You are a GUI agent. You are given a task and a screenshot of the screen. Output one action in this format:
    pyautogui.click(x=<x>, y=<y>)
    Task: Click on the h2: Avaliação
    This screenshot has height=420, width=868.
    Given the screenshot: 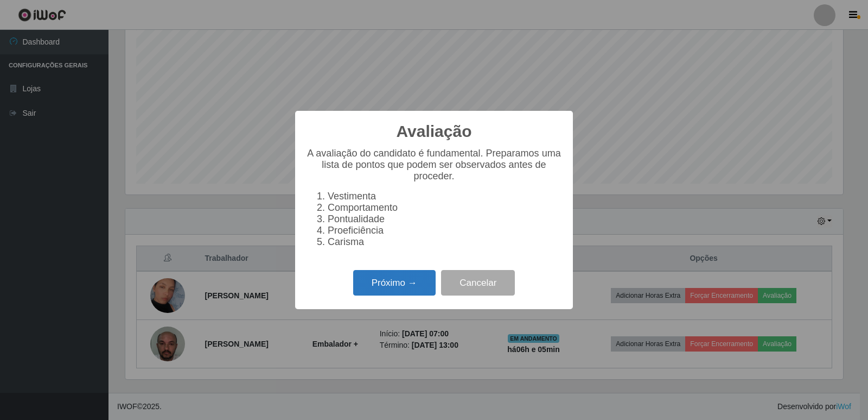 What is the action you would take?
    pyautogui.click(x=434, y=131)
    